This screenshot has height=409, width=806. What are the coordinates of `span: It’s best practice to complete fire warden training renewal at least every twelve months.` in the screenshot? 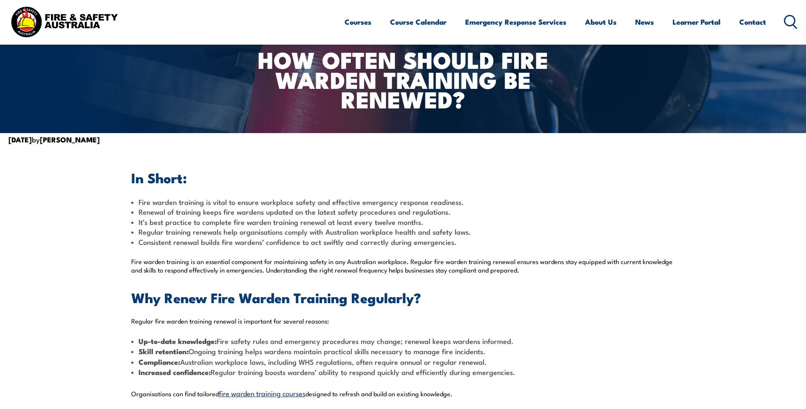 It's located at (281, 221).